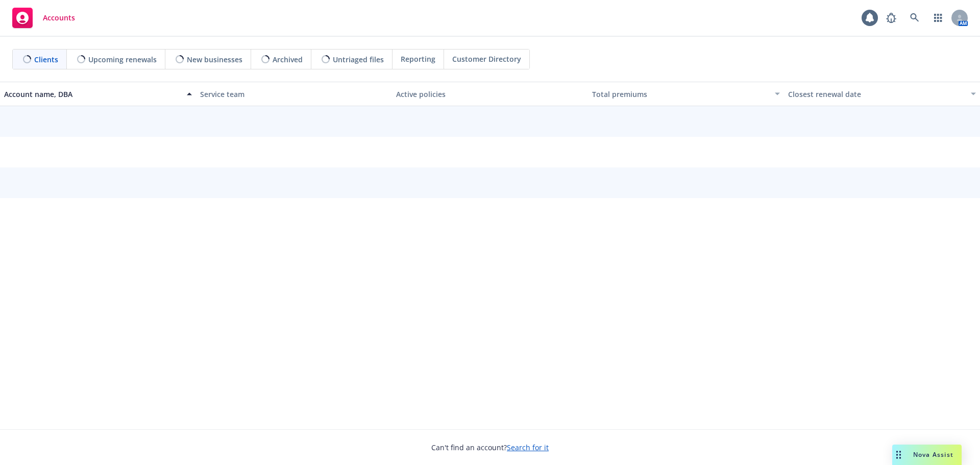  I want to click on div: Drag to move, so click(898, 455).